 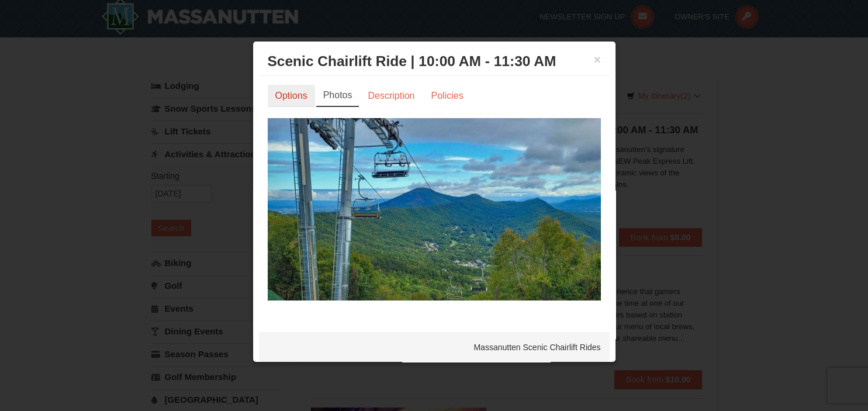 I want to click on a: Photos, so click(x=338, y=96).